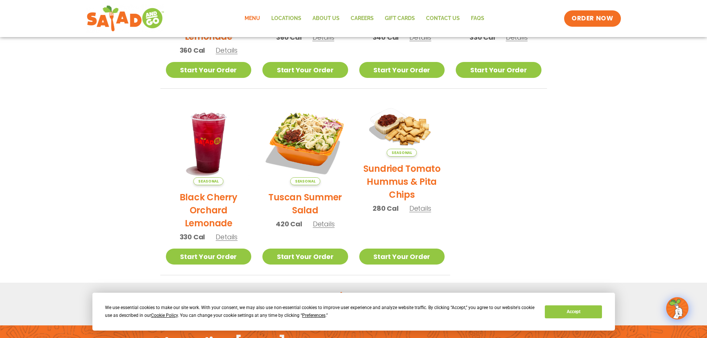 The image size is (707, 338). Describe the element at coordinates (209, 143) in the screenshot. I see `img: Product photo for Black Cherry Orchard Lemonade` at that location.